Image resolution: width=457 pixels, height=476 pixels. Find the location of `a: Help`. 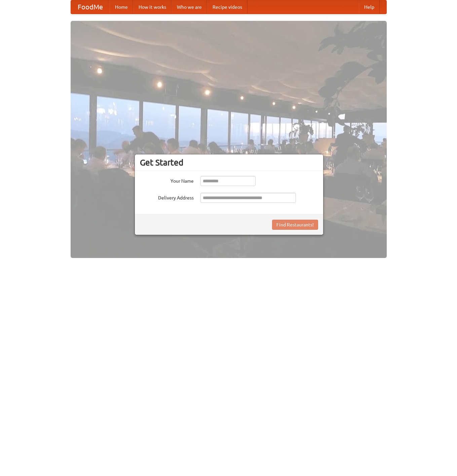

a: Help is located at coordinates (370, 7).